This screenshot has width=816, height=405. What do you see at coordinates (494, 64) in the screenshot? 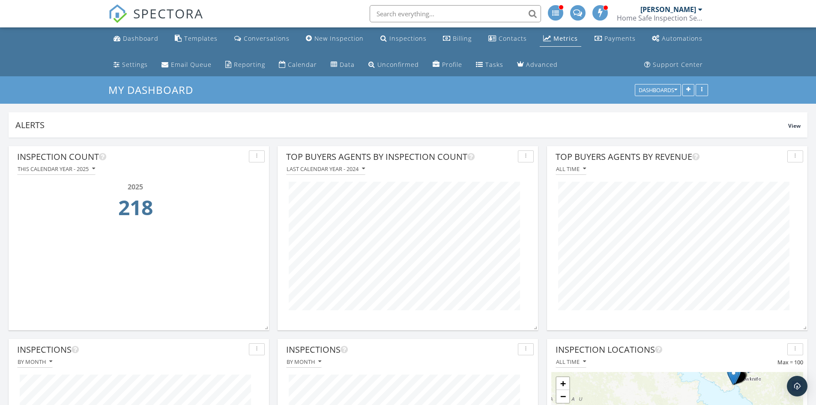
I see `div: Tasks` at bounding box center [494, 64].